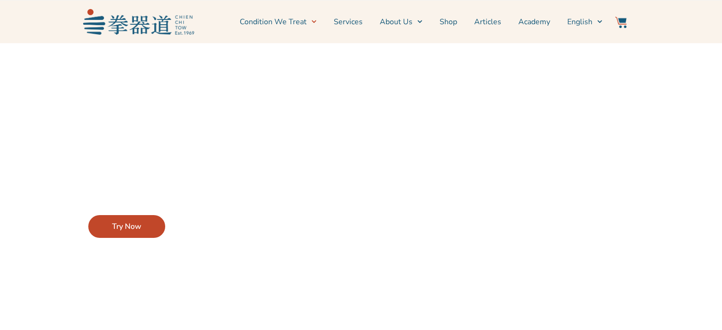  What do you see at coordinates (580, 22) in the screenshot?
I see `span: English` at bounding box center [580, 22].